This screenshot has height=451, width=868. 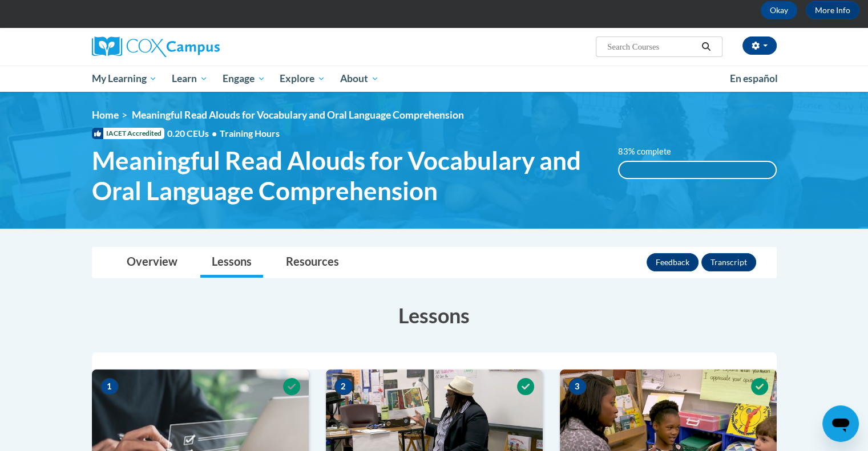 What do you see at coordinates (435, 315) in the screenshot?
I see `h3: Lessons` at bounding box center [435, 315].